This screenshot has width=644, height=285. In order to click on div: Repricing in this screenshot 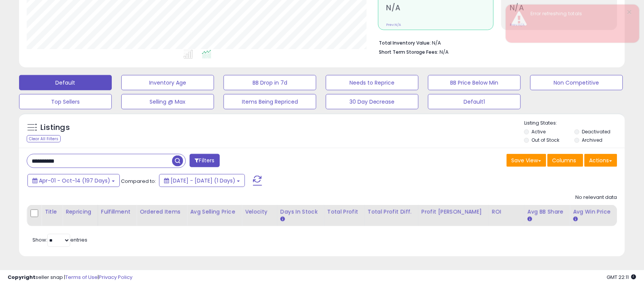, I will do `click(80, 212)`.